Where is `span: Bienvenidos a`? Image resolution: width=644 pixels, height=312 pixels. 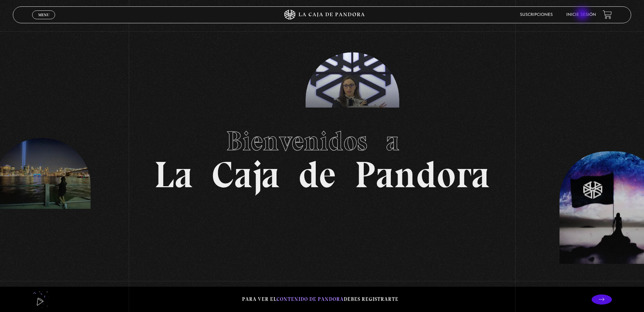
span: Bienvenidos a is located at coordinates (322, 141).